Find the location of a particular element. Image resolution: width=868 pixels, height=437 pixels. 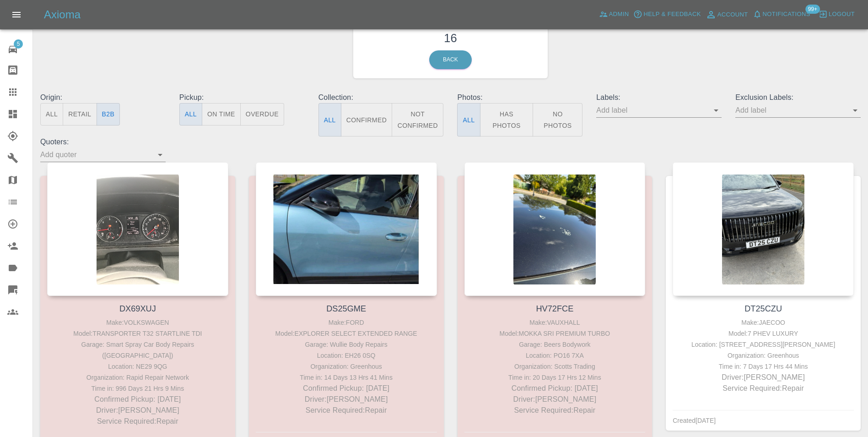

input: Add quoter is located at coordinates (96, 154).